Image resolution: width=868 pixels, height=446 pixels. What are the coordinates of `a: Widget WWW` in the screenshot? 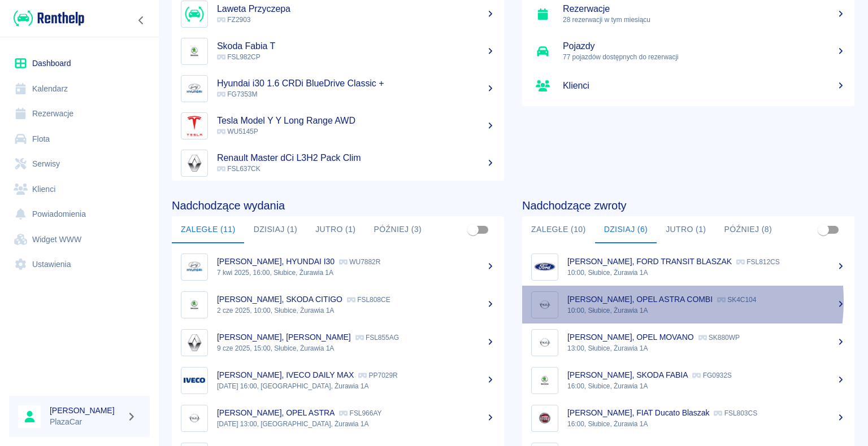 It's located at (79, 239).